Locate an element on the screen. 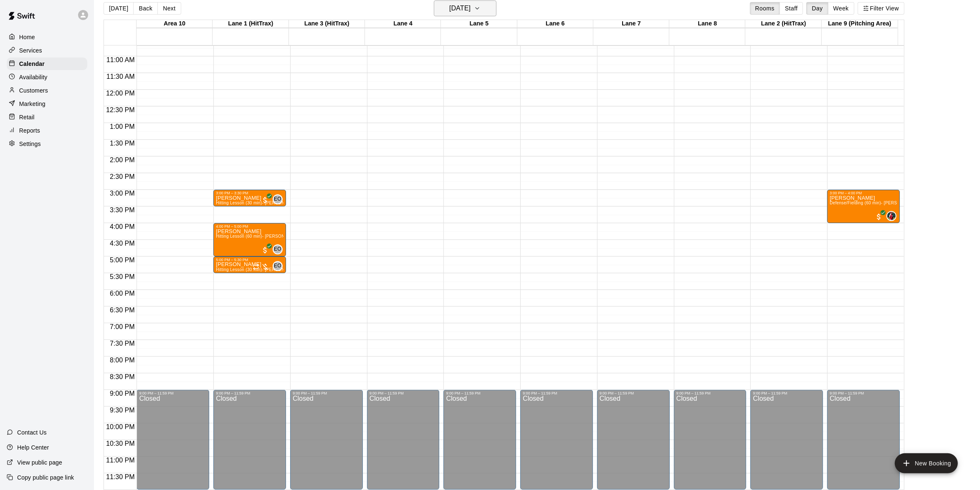 The height and width of the screenshot is (490, 980). span: 11:30 PM is located at coordinates (120, 477).